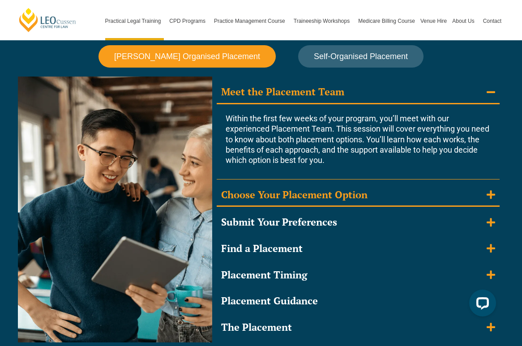 The image size is (522, 346). Describe the element at coordinates (357, 139) in the screenshot. I see `span: Within the first few weeks of your program, you’ll meet with our experienced Placement Team. This...` at that location.